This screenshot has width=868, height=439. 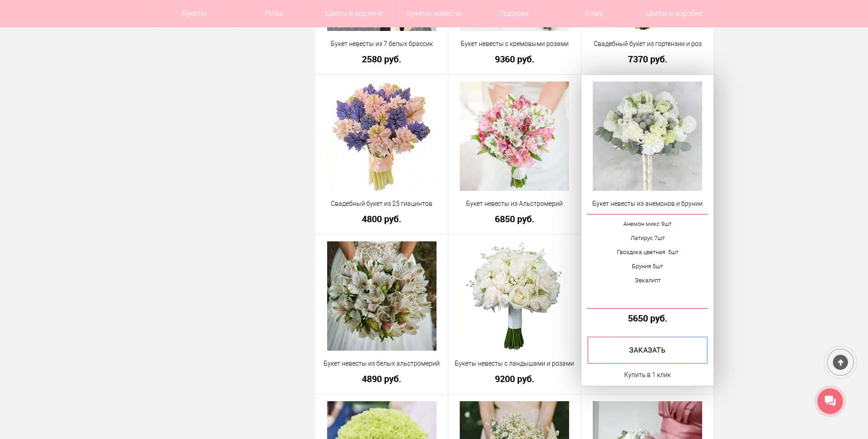 What do you see at coordinates (647, 224) in the screenshot?
I see `p: Анемон микс 9шт` at bounding box center [647, 224].